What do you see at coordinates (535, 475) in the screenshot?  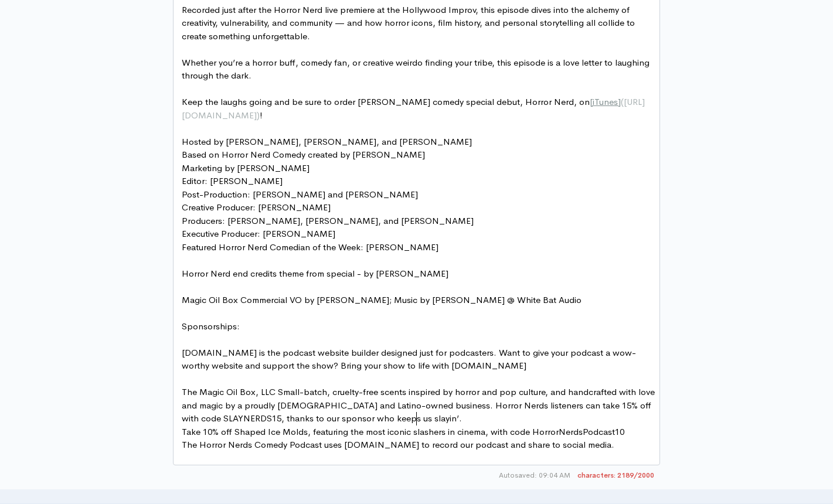 I see `span: Autosaved: 09:04 AM` at bounding box center [535, 475].